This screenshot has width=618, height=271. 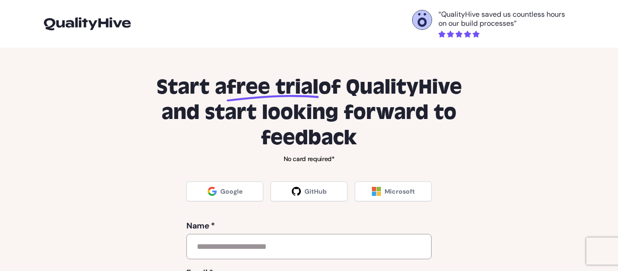 What do you see at coordinates (231, 192) in the screenshot?
I see `span: Google` at bounding box center [231, 192].